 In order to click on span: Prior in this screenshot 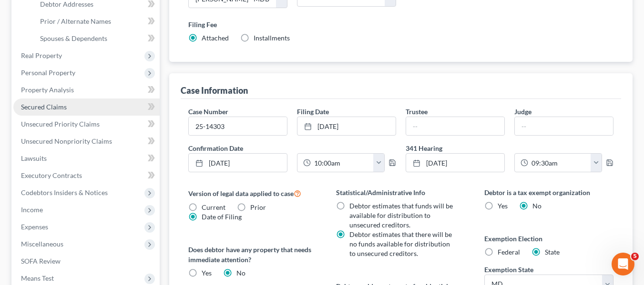, I will do `click(258, 207)`.